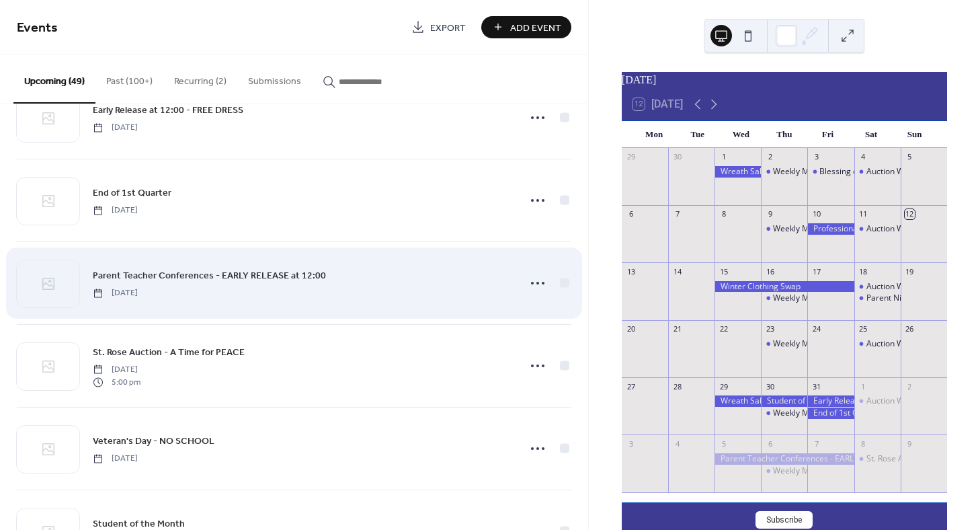 The image size is (980, 530). I want to click on div: 15, so click(724, 271).